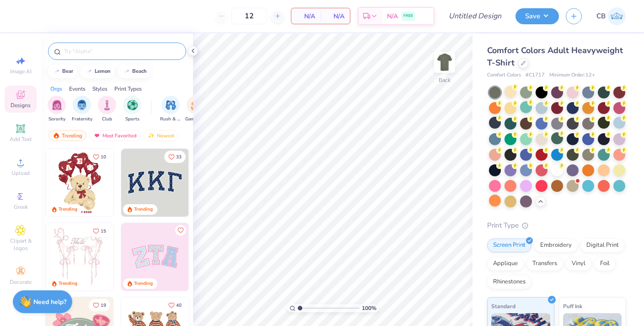 The image size is (644, 326). I want to click on img: e74243e0-e378-47aa-a400-bc6bcb25063a, so click(147, 183).